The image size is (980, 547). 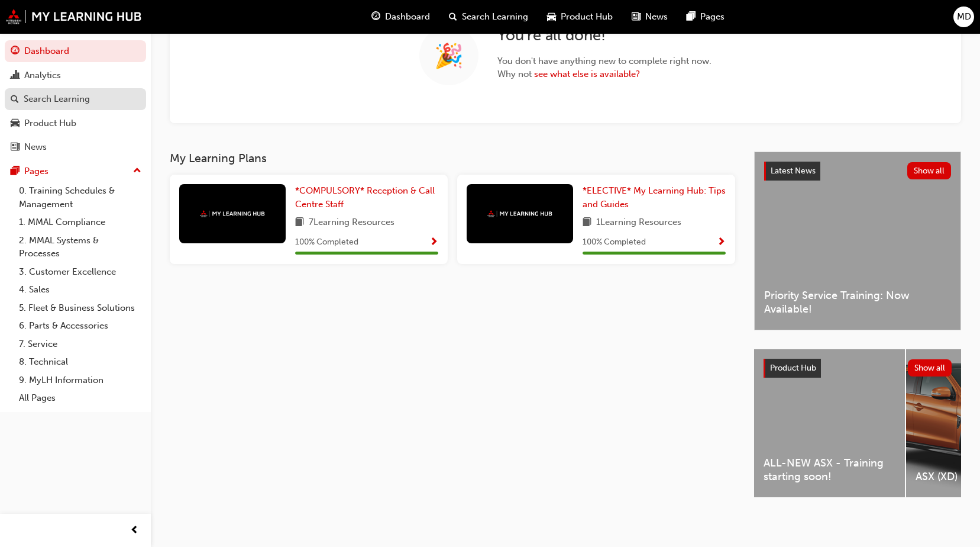 I want to click on a: 0. Training Schedules & Management, so click(x=80, y=197).